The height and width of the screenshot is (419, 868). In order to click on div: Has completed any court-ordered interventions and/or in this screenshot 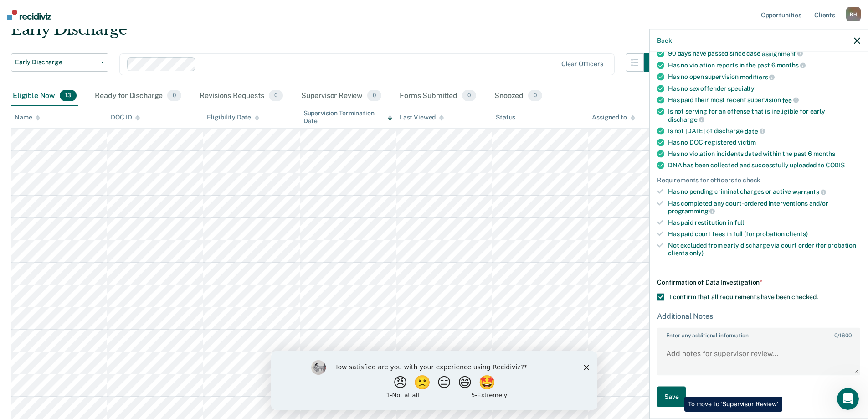, I will do `click(764, 207)`.